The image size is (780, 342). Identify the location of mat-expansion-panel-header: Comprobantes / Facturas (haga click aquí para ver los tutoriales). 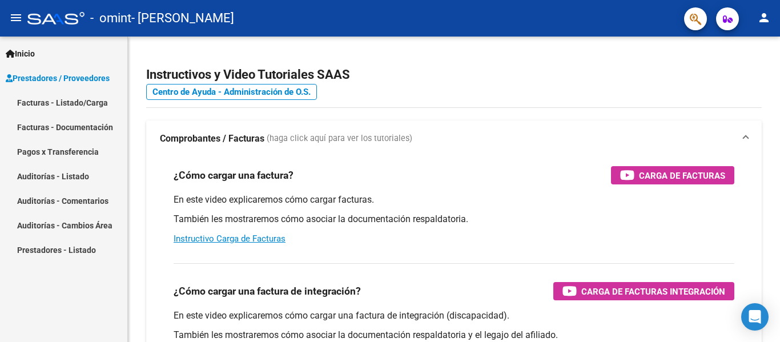
(454, 139).